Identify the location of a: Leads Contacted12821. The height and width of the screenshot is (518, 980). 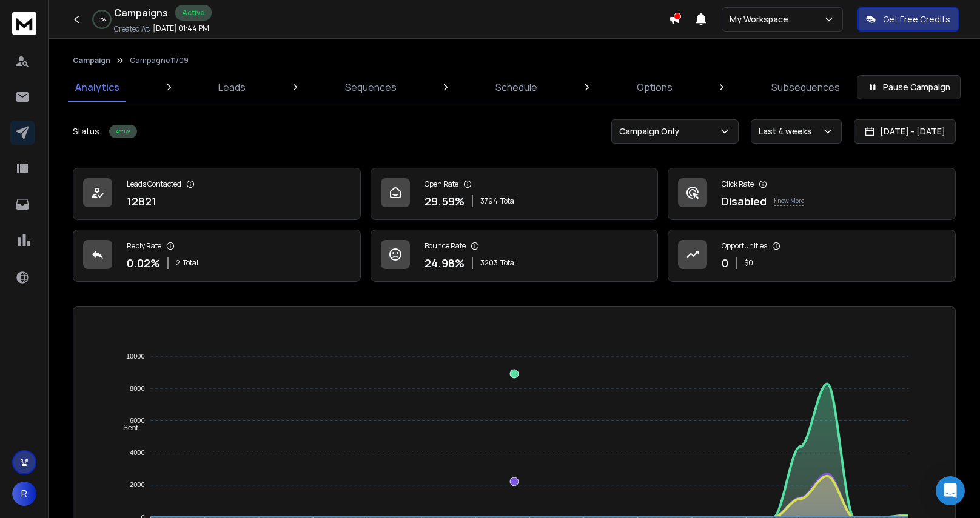
(217, 194).